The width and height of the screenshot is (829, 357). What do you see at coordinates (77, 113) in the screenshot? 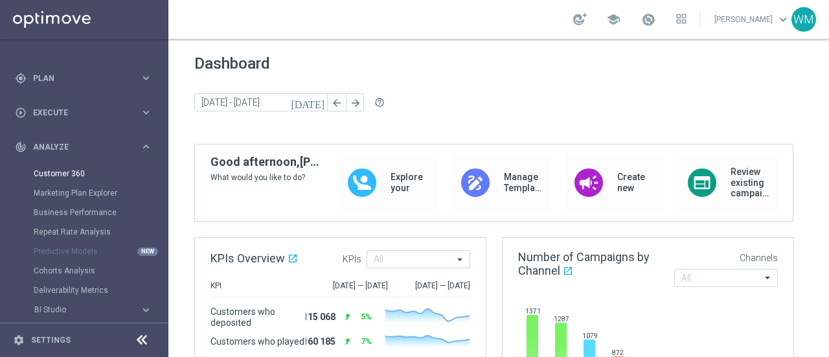
I see `div: Execute` at bounding box center [77, 113].